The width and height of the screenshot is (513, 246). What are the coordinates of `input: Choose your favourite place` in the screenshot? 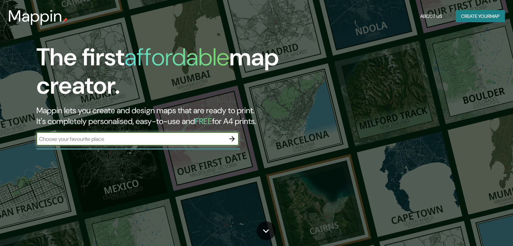 It's located at (131, 139).